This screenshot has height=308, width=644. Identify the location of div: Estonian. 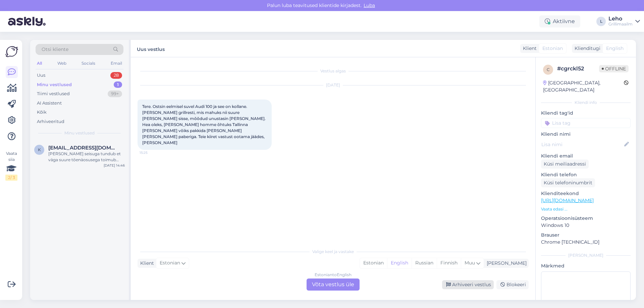
(373, 263).